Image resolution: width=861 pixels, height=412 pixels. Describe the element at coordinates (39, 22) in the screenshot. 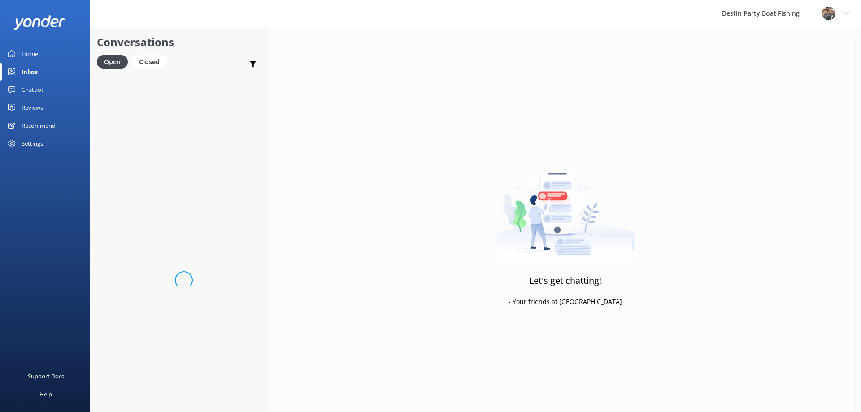

I see `img: yonder-white-logo.png` at that location.